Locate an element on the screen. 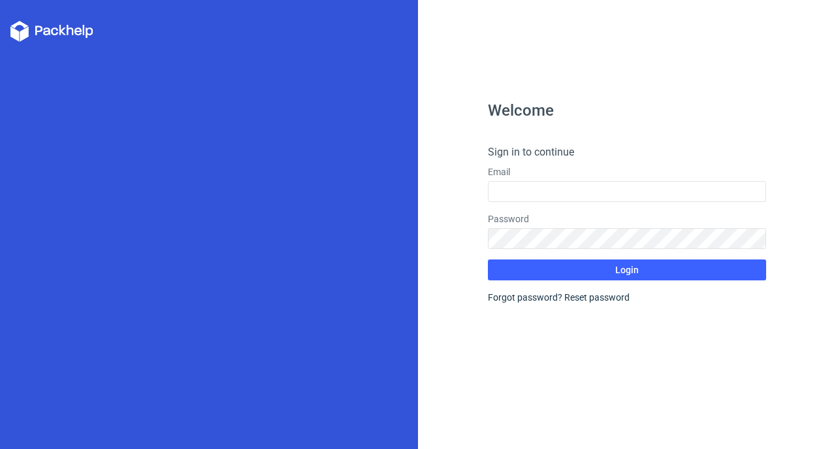 The width and height of the screenshot is (836, 449). span: Login is located at coordinates (627, 270).